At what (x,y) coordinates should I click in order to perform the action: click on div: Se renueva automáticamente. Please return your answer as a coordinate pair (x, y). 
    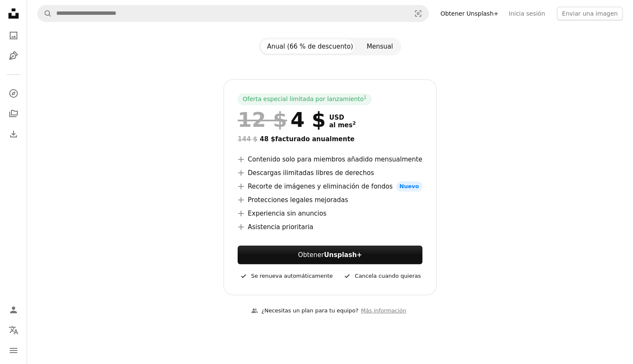
    Looking at the image, I should click on (286, 276).